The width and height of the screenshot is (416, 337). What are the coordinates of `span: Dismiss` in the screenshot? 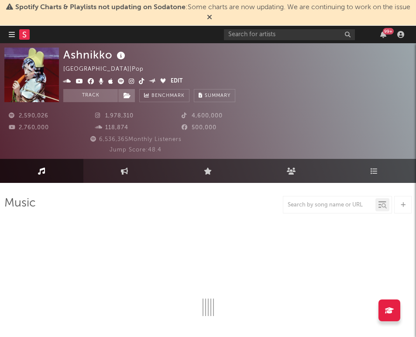 It's located at (210, 18).